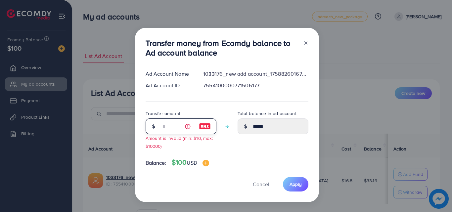 The width and height of the screenshot is (452, 212). I want to click on small: Amount is invalid (min: $10, max: $10000), so click(179, 142).